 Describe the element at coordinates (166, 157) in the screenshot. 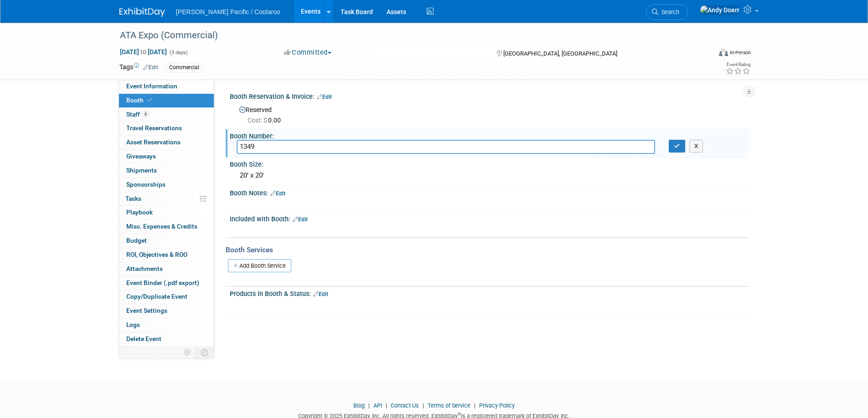

I see `a: Giveaways` at that location.